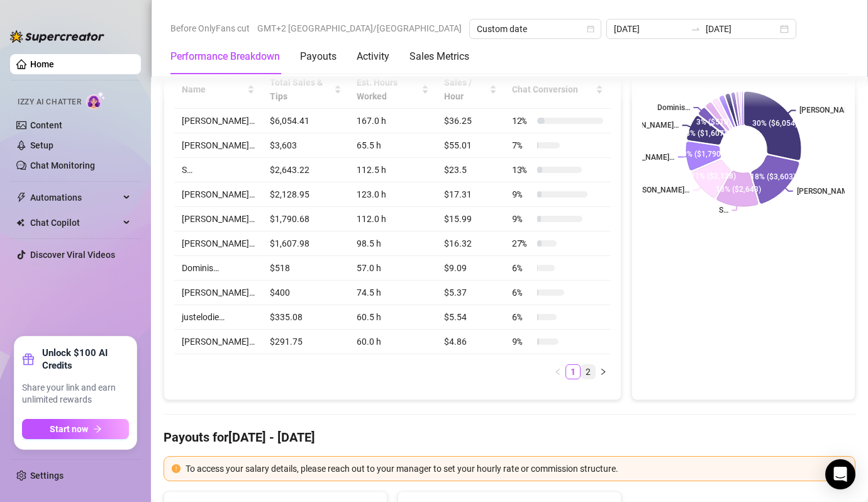  What do you see at coordinates (305, 146) in the screenshot?
I see `td: $3,603` at bounding box center [305, 146].